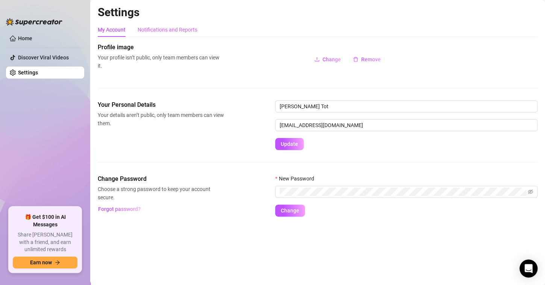 This screenshot has width=545, height=285. I want to click on span: arrow-right, so click(58, 263).